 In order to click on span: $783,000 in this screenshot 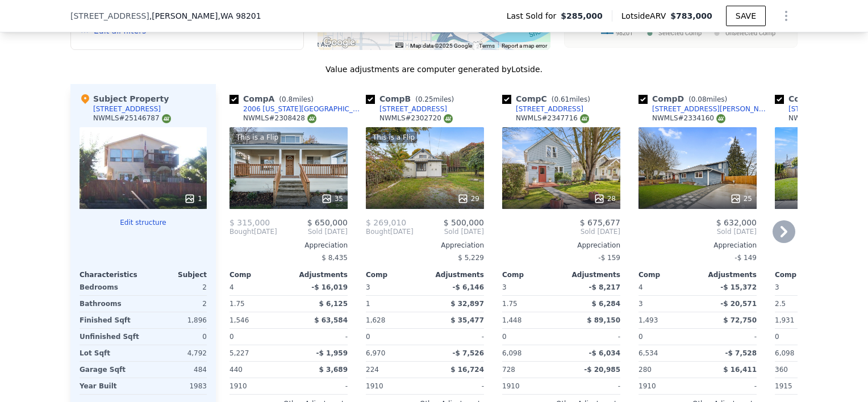, I will do `click(691, 16)`.